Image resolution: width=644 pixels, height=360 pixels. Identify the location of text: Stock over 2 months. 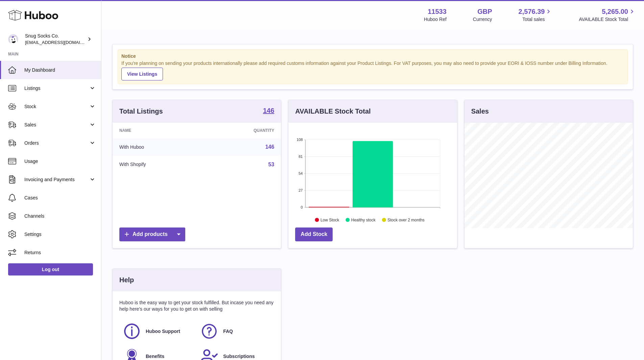
(406, 220).